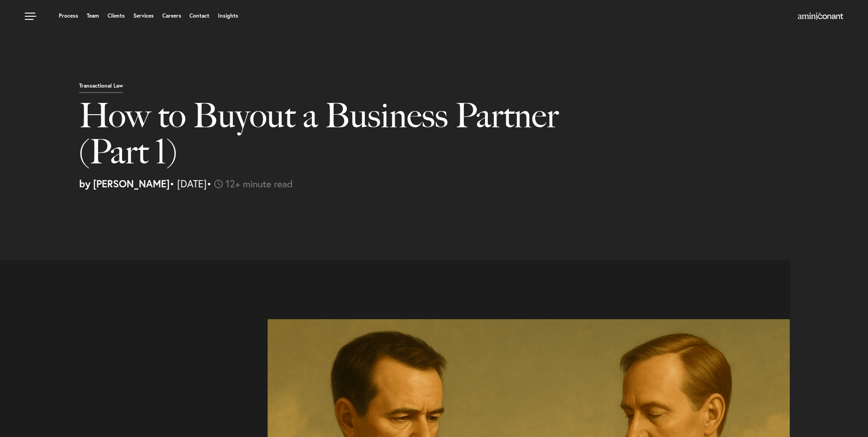  What do you see at coordinates (116, 16) in the screenshot?
I see `a: Clients` at bounding box center [116, 16].